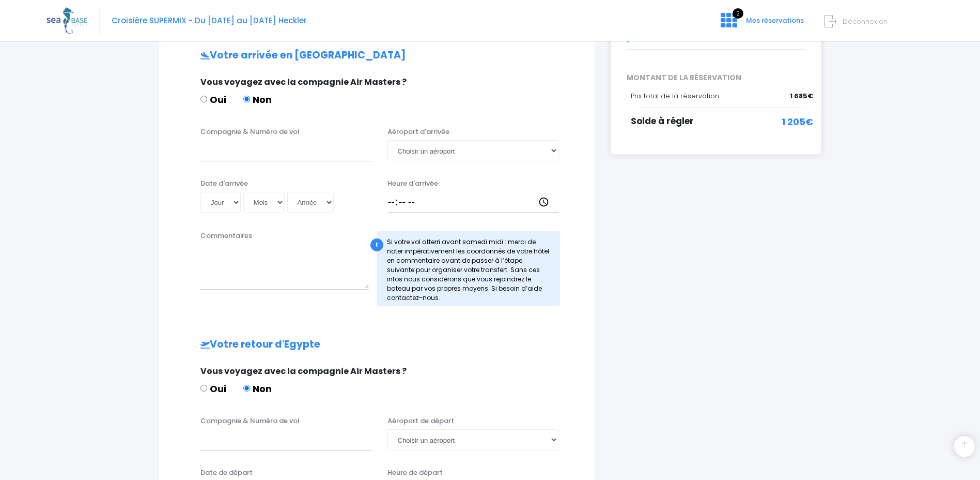 This screenshot has width=980, height=480. Describe the element at coordinates (376, 344) in the screenshot. I see `h2: Votre retour d'Egypte` at that location.